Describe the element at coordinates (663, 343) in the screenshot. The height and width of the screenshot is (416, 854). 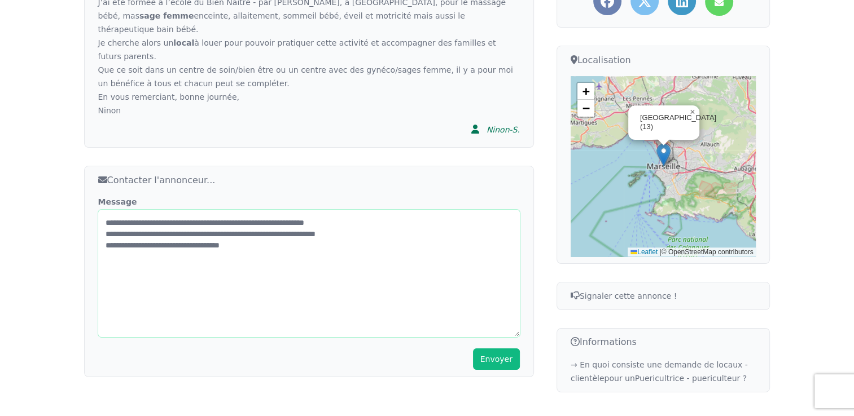
I see `h3: Informations` at that location.